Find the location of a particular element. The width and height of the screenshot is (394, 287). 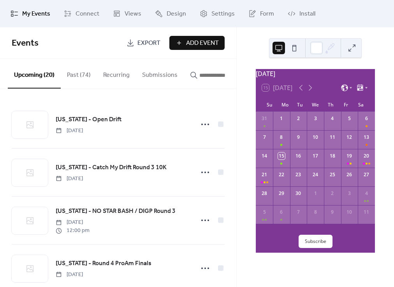

button: Submissions is located at coordinates (160, 73).